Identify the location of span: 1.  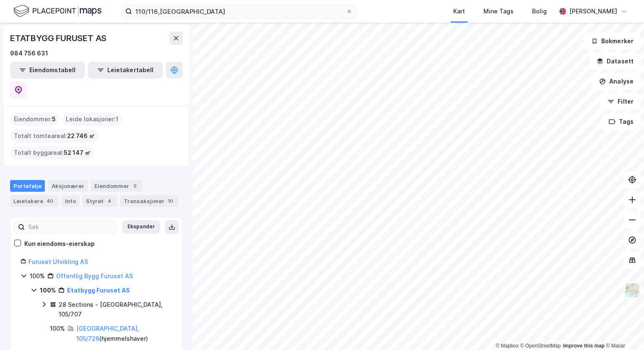
(117, 119).